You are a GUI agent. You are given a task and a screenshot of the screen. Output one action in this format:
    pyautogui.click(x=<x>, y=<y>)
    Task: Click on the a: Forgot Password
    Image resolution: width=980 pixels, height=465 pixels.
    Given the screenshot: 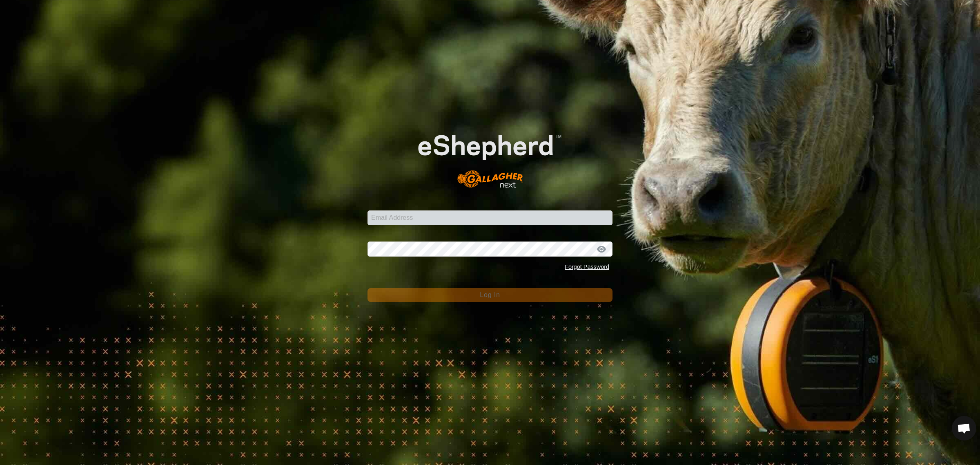 What is the action you would take?
    pyautogui.click(x=587, y=266)
    